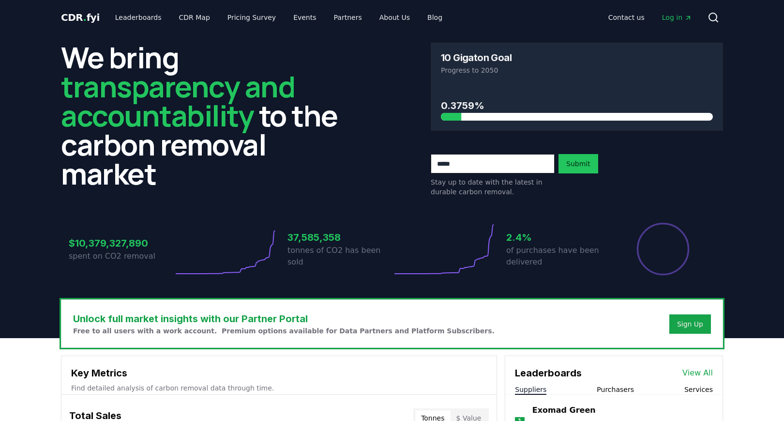 This screenshot has width=784, height=421. Describe the element at coordinates (690, 324) in the screenshot. I see `div: Sign Up` at that location.